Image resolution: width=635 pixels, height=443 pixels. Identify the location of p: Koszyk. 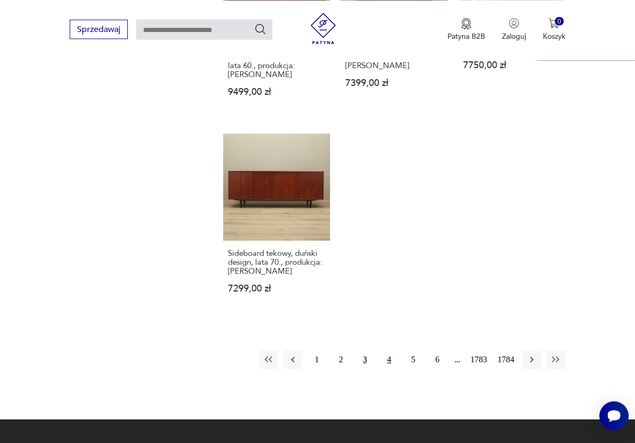
(554, 36).